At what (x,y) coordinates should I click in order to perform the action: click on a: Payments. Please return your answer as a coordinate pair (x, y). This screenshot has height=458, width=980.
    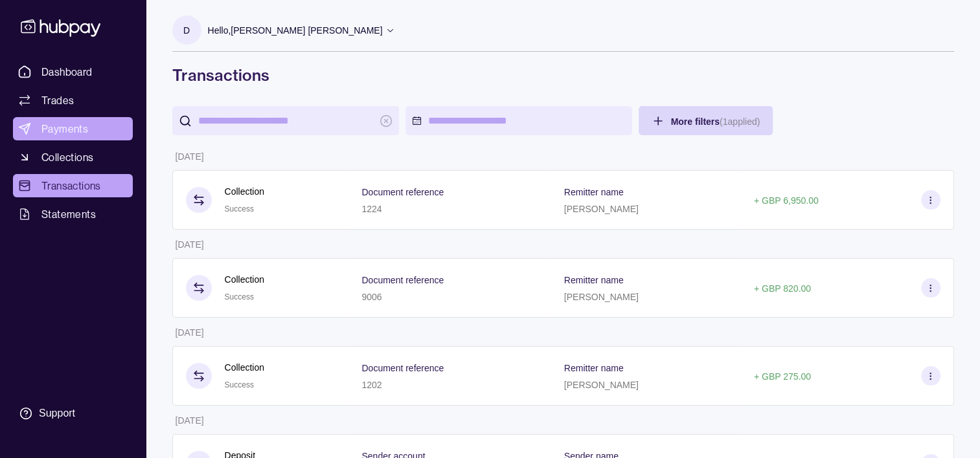
    Looking at the image, I should click on (72, 129).